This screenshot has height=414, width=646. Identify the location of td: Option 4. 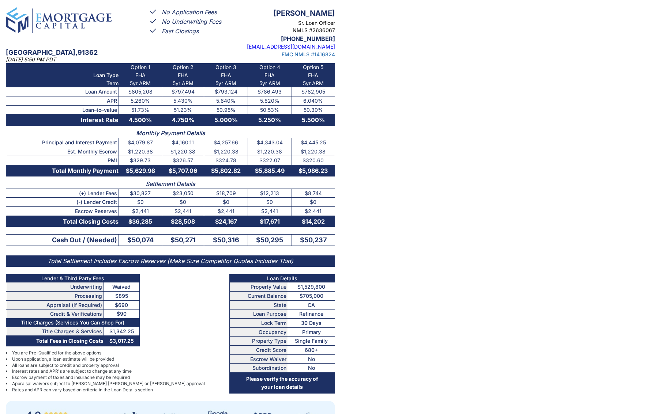
(270, 67).